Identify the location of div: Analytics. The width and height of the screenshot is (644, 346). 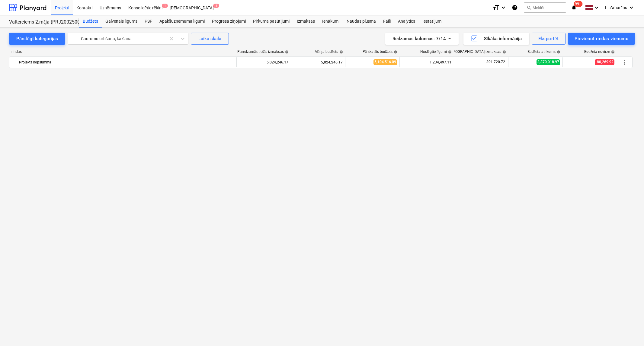
(406, 21).